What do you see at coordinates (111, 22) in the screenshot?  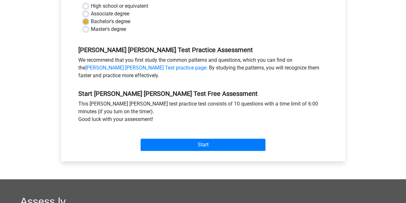 I see `label: Bachelor's degree` at bounding box center [111, 22].